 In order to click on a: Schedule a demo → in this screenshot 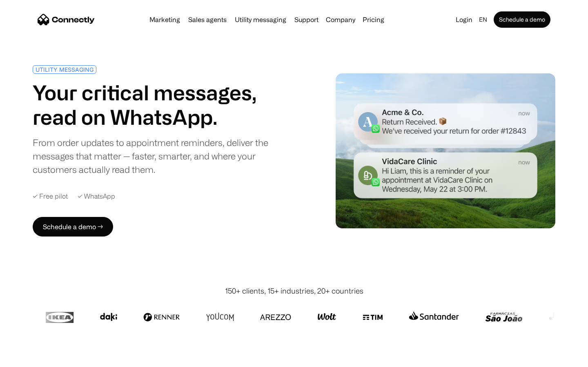, I will do `click(73, 227)`.